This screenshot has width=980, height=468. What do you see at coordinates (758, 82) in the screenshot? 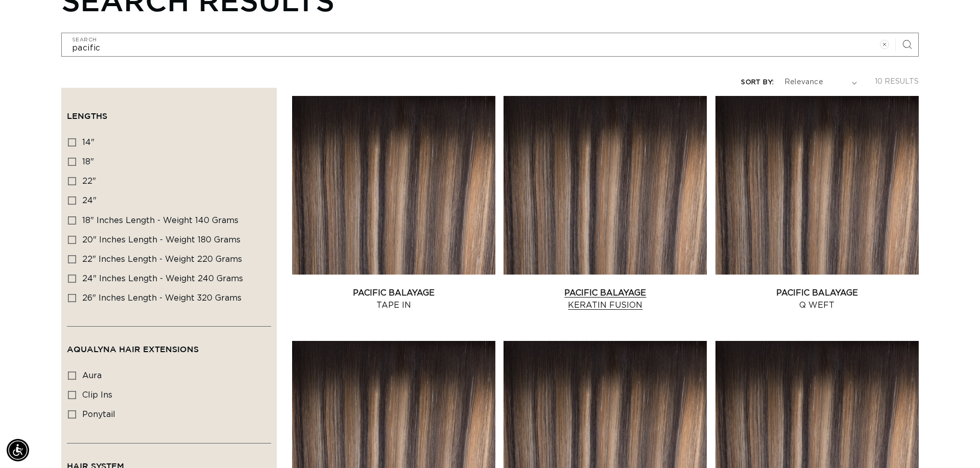
I see `label: Sort by:` at bounding box center [758, 82].